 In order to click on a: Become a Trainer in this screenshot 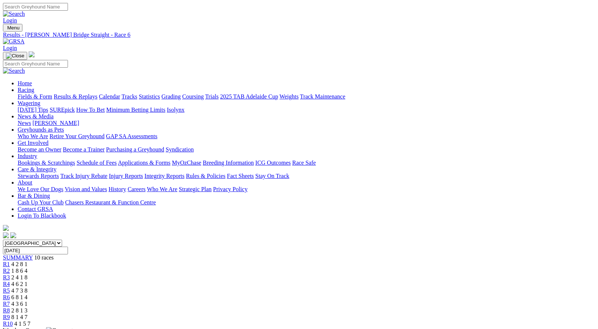, I will do `click(84, 149)`.